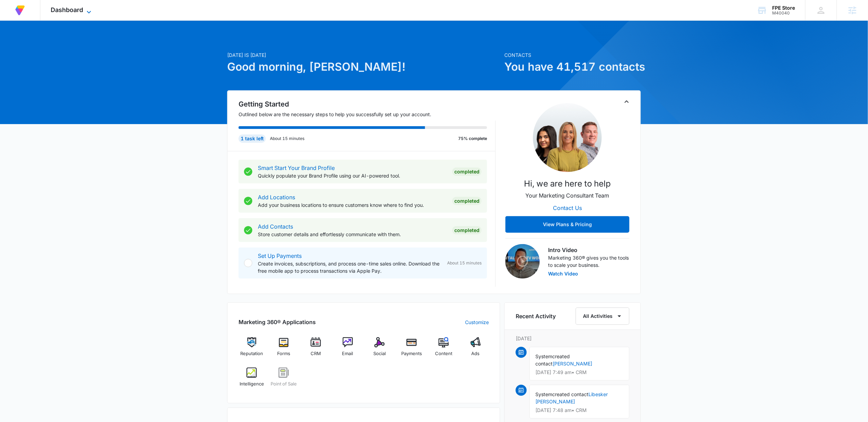 Image resolution: width=868 pixels, height=422 pixels. Describe the element at coordinates (352, 176) in the screenshot. I see `p: Quickly populate your Brand Profile using our AI-powered tool.` at that location.